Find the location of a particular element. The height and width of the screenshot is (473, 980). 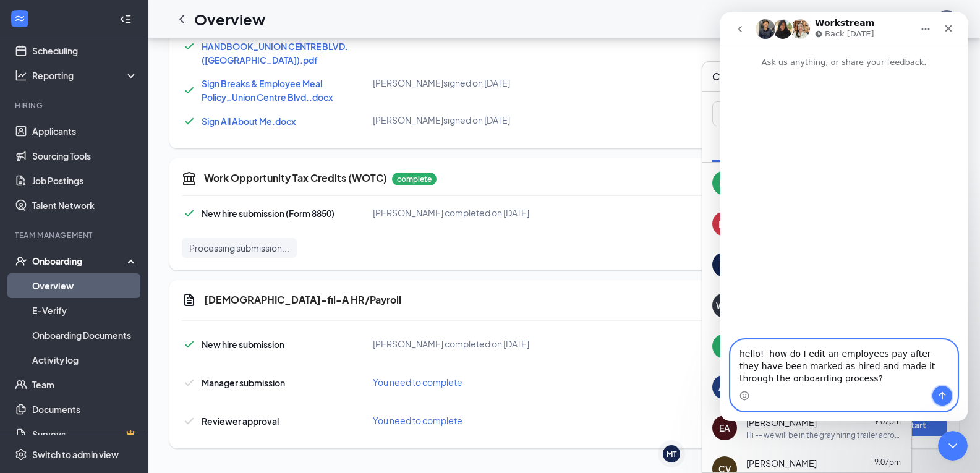

img: Profile image for Renz is located at coordinates (45, 17).